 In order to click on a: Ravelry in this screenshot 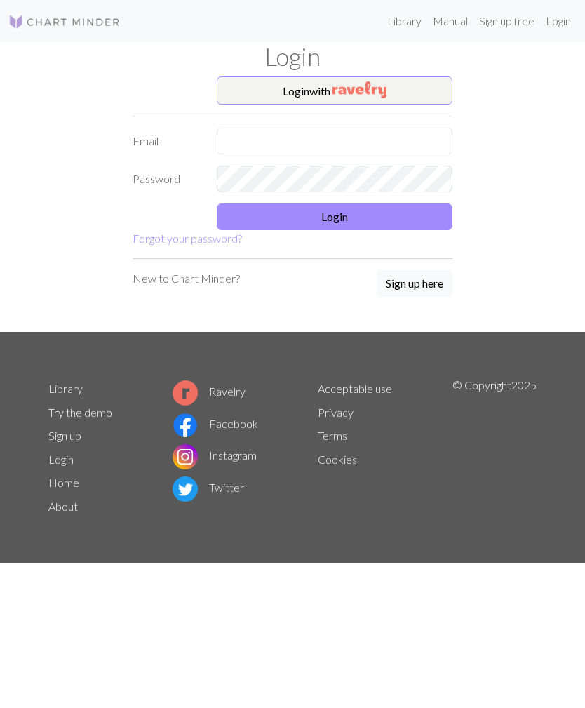, I will do `click(209, 391)`.